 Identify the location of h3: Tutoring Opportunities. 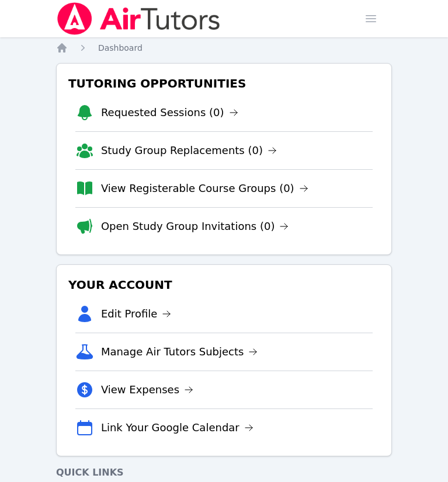
(224, 84).